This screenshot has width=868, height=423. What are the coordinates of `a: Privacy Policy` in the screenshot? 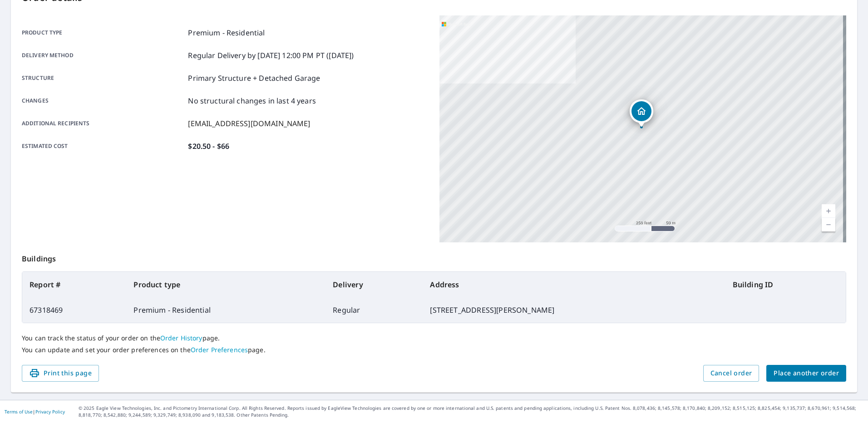 It's located at (50, 412).